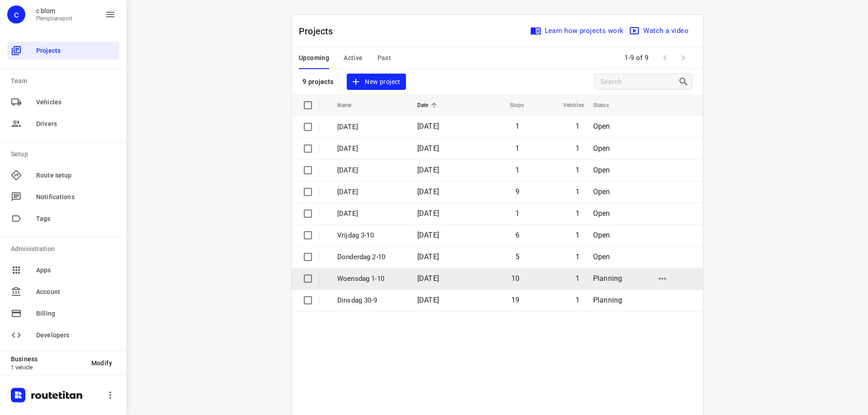 Image resolution: width=868 pixels, height=415 pixels. I want to click on p: 285 Roemer Visscherstraat, Den Haag, so click(214, 162).